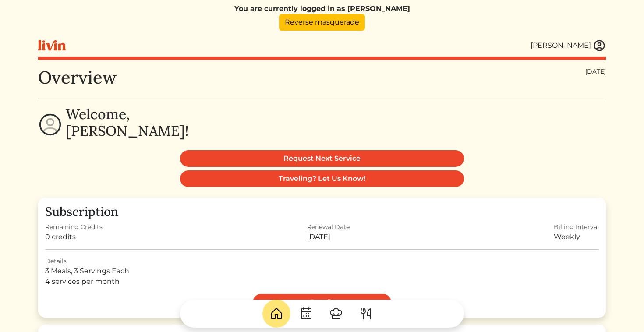 The height and width of the screenshot is (332, 644). What do you see at coordinates (277, 313) in the screenshot?
I see `img: House-9bf13187bcbb5817f509fe5e7408150f90897510c4275e13d0d5fca38e0b5951.svg` at bounding box center [277, 313].